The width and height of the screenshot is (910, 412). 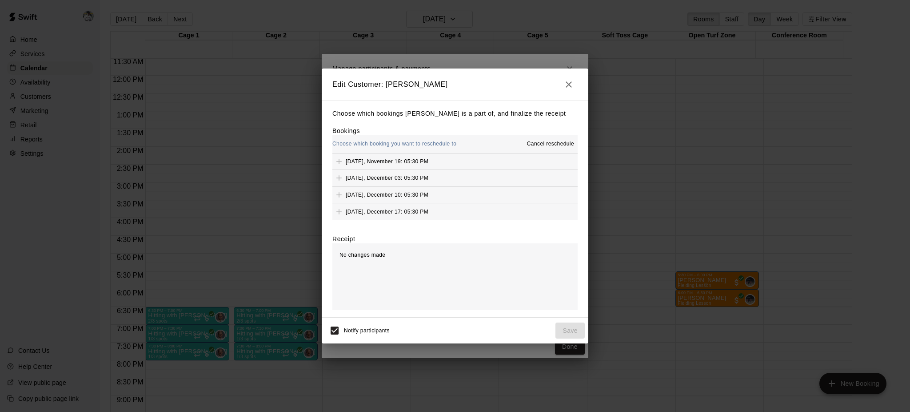 What do you see at coordinates (551, 144) in the screenshot?
I see `span: Cancel reschedule` at bounding box center [551, 144].